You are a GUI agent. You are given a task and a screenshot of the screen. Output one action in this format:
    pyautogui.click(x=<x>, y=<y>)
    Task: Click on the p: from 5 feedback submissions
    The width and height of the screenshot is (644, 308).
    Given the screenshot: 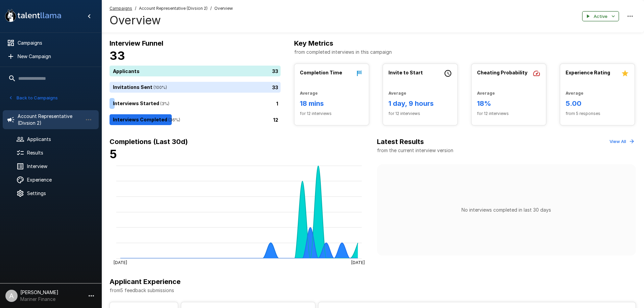 What is the action you would take?
    pyautogui.click(x=372, y=291)
    